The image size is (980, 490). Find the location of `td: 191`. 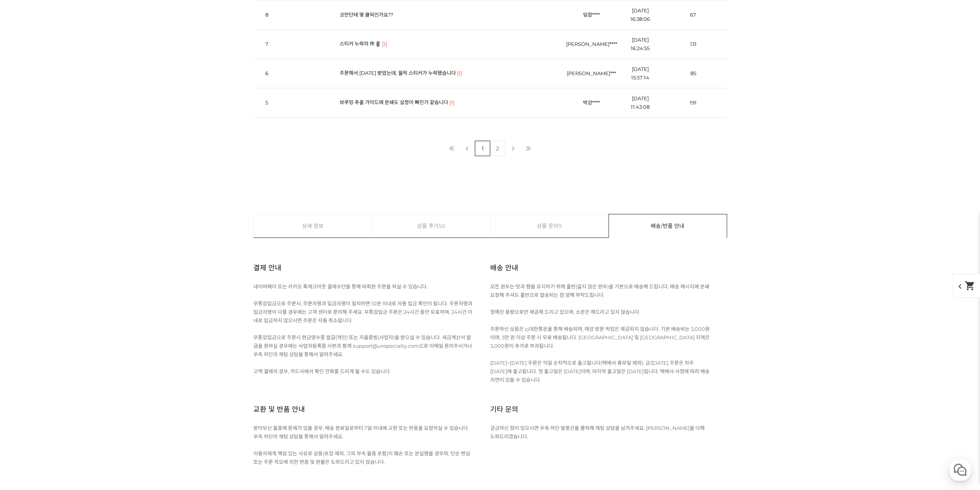

td: 191 is located at coordinates (693, 103).